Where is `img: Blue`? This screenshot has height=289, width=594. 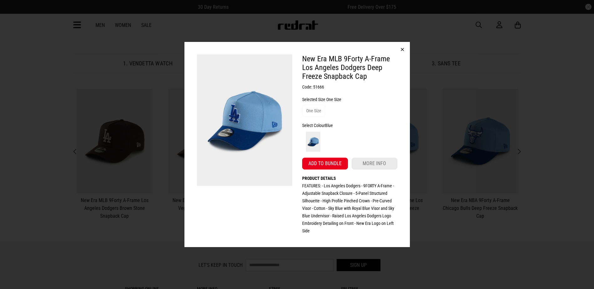 img: Blue is located at coordinates (313, 142).